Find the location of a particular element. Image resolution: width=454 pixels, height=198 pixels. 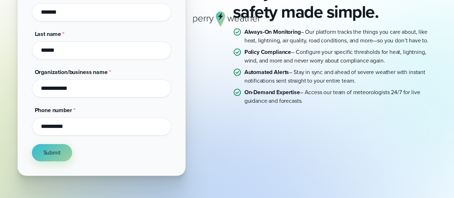

p: – Stay in sync and ahead of severe weather with instant notifications sent straight to your entir... is located at coordinates (340, 76).